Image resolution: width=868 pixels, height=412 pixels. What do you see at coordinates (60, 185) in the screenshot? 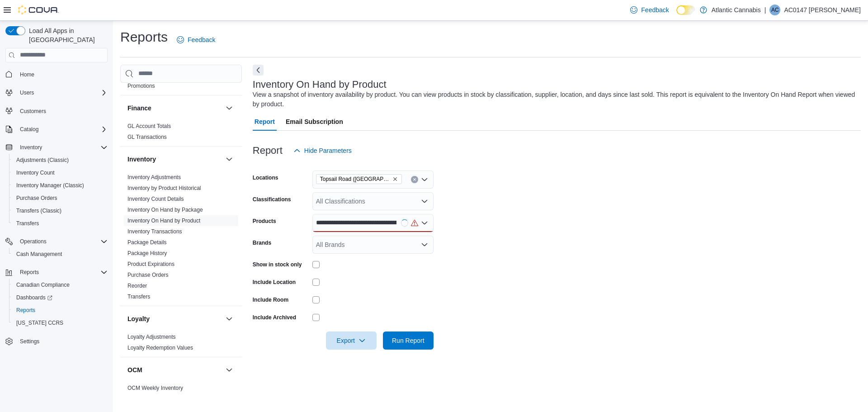
I see `button: Inventory Manager (Classic)` at bounding box center [60, 185].